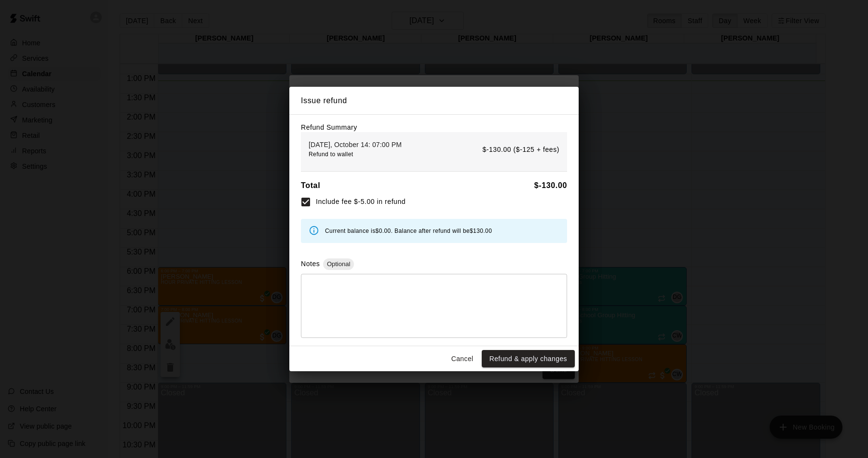 The width and height of the screenshot is (868, 458). Describe the element at coordinates (361, 201) in the screenshot. I see `span: Include fee $-5.00 in refund` at that location.